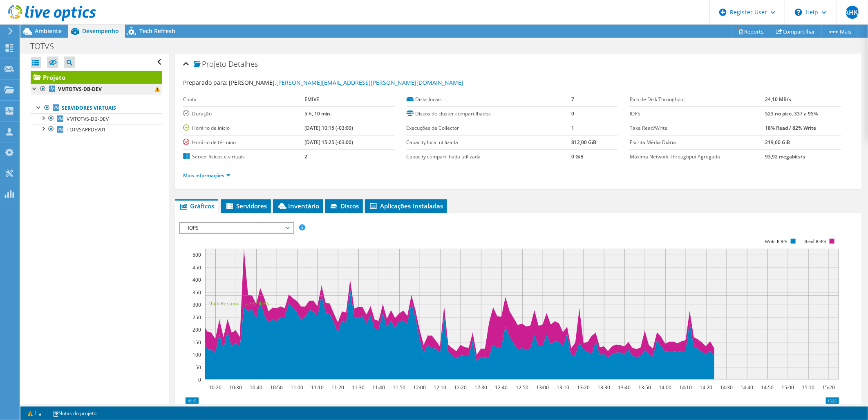 This screenshot has width=868, height=420. Describe the element at coordinates (501, 387) in the screenshot. I see `text: 12:40` at that location.